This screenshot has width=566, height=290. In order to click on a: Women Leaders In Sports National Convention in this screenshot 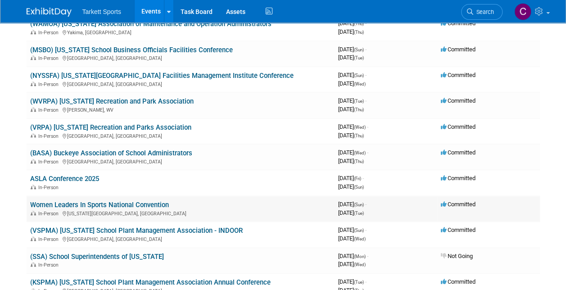, I will do `click(99, 205)`.